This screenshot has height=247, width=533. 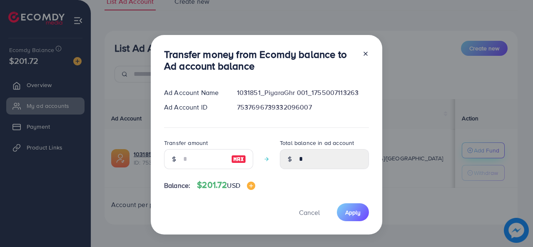 What do you see at coordinates (193, 92) in the screenshot?
I see `div: Ad Account Name` at bounding box center [193, 92].